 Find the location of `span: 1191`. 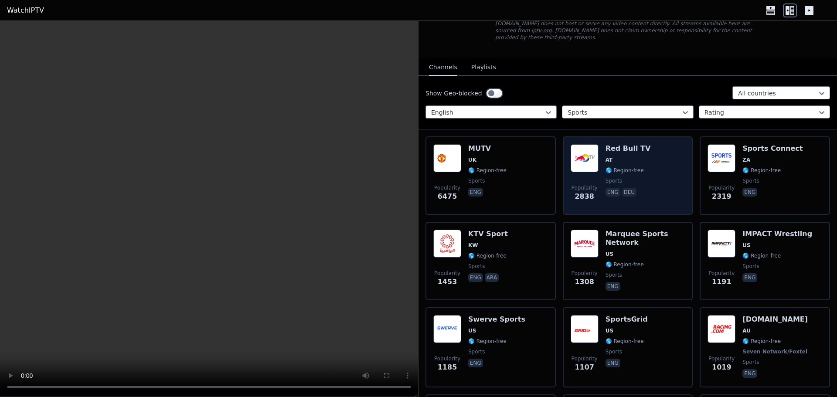

span: 1191 is located at coordinates (721, 282).